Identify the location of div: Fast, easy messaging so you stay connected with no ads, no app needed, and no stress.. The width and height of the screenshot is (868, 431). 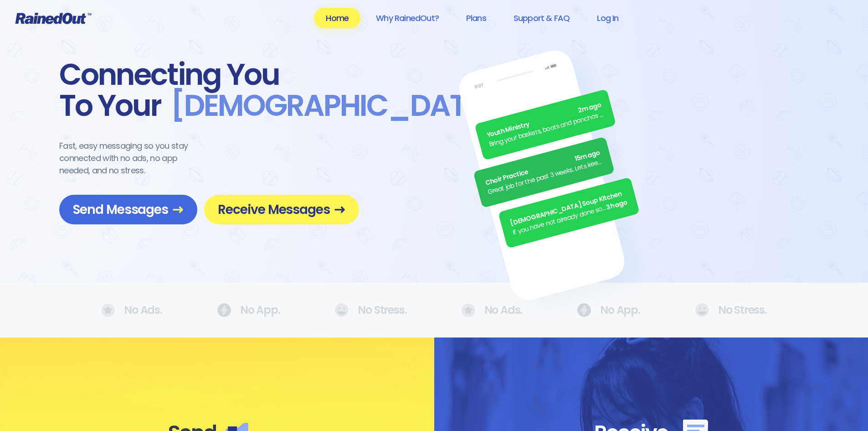
(132, 158).